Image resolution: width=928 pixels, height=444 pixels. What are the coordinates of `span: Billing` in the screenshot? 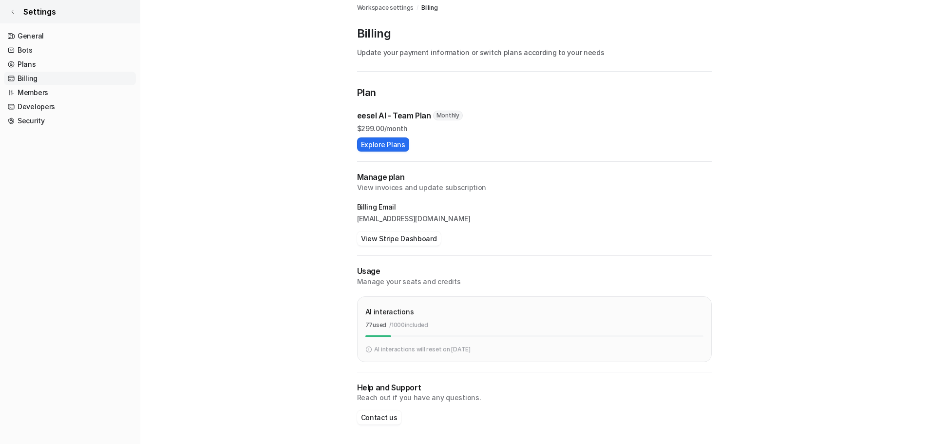 It's located at (429, 8).